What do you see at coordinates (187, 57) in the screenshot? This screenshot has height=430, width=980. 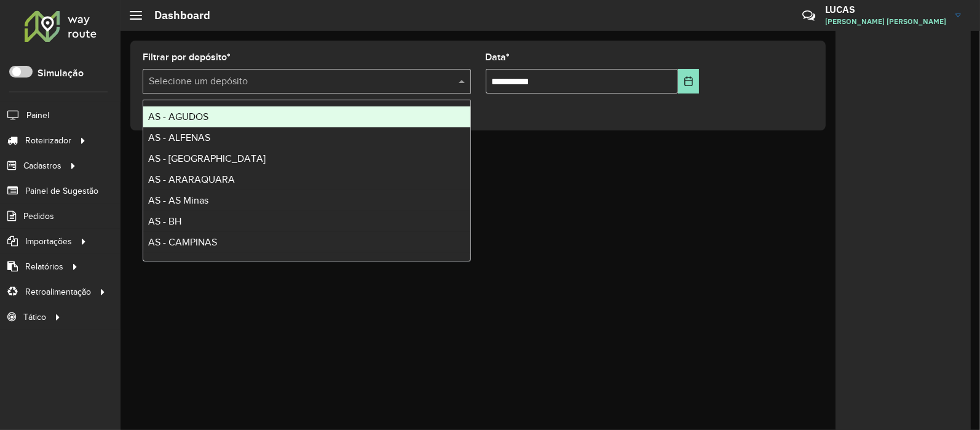 I see `label: Filtrar por depósito` at bounding box center [187, 57].